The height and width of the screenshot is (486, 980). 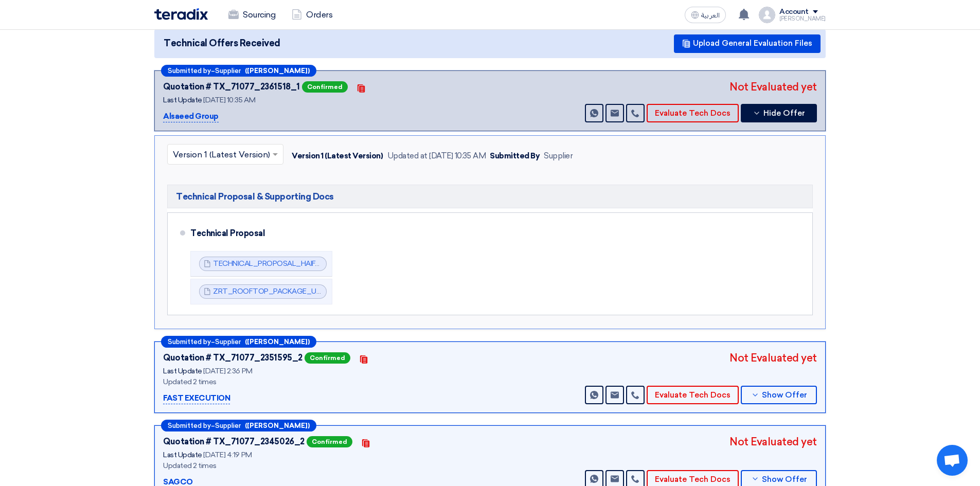 What do you see at coordinates (338, 156) in the screenshot?
I see `div: Version 1 (Latest Version)` at bounding box center [338, 156].